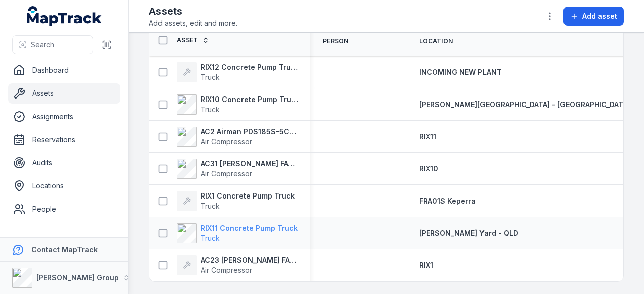 This screenshot has height=294, width=644. What do you see at coordinates (238, 72) in the screenshot?
I see `a: RIX12 Concrete Pump TruckTruck` at bounding box center [238, 72].